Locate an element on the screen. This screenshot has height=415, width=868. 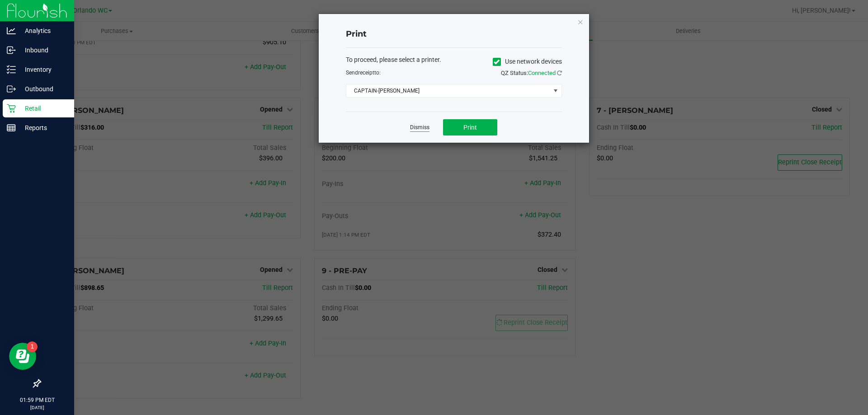
inline-svg: Analytics is located at coordinates (11, 31).